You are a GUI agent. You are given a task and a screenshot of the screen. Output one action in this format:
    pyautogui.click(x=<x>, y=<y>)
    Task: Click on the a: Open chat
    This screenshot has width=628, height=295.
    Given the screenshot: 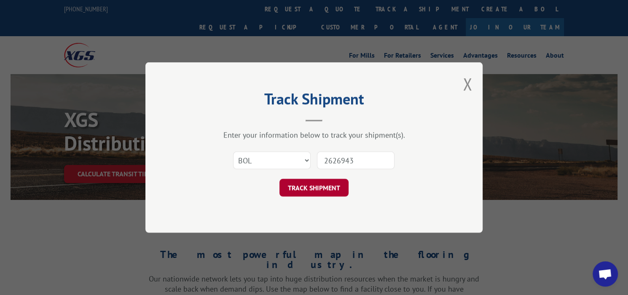 What is the action you would take?
    pyautogui.click(x=605, y=274)
    